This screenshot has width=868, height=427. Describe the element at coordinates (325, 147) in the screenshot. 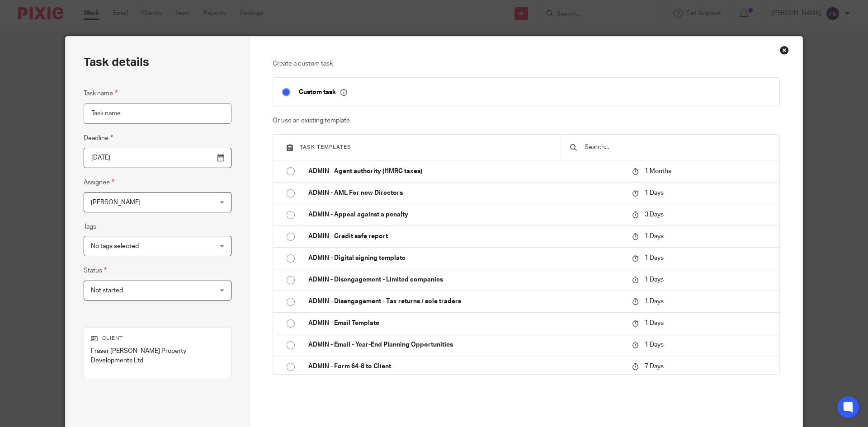

I see `span: Task templates` at that location.